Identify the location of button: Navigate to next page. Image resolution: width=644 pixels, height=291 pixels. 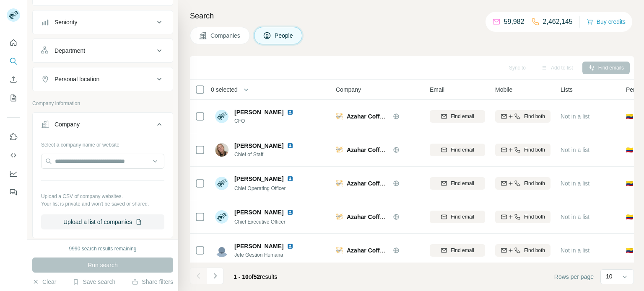
(215, 276).